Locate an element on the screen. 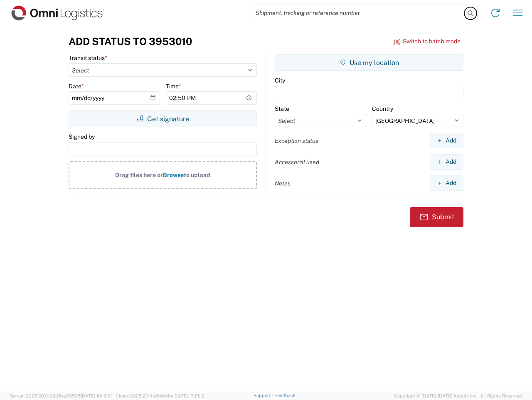  button: Switch to batch mode is located at coordinates (427, 41).